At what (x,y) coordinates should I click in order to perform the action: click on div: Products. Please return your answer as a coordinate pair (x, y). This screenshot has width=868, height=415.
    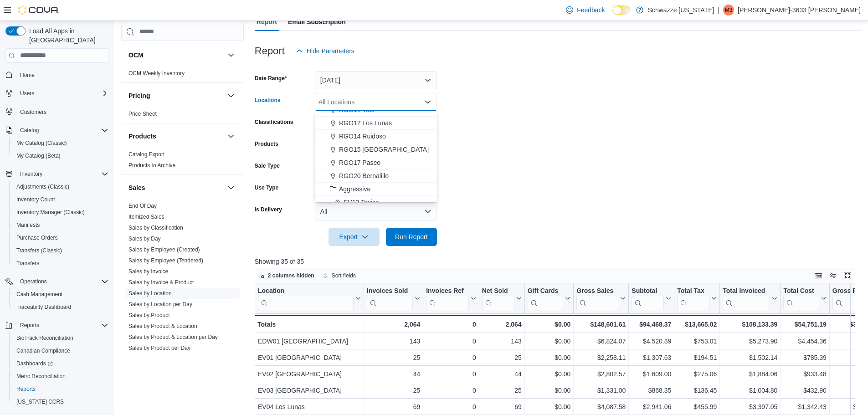
    Looking at the image, I should click on (182, 161).